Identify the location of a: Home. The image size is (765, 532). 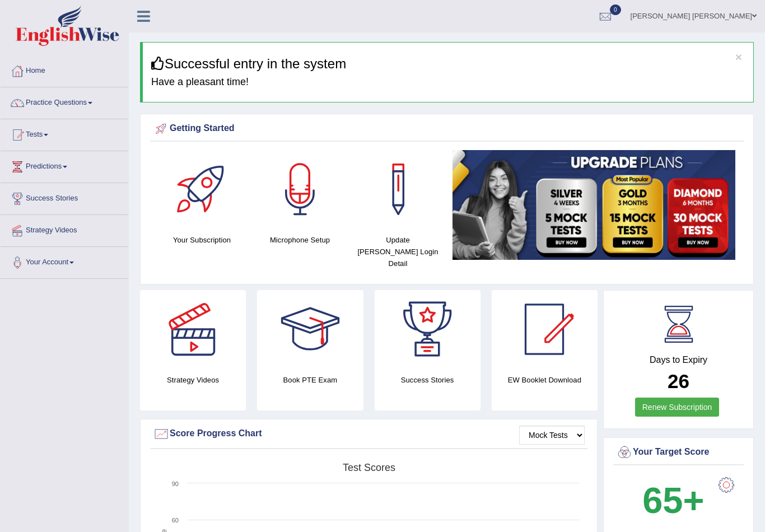
(65, 69).